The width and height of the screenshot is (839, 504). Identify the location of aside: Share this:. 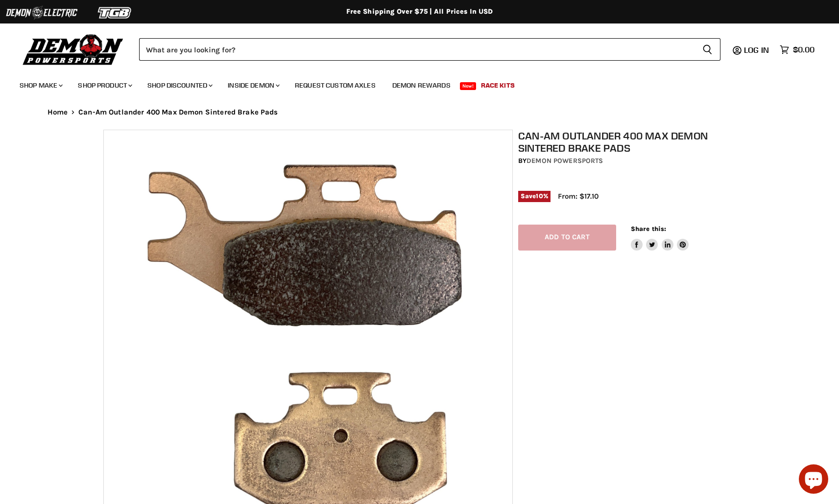
(660, 238).